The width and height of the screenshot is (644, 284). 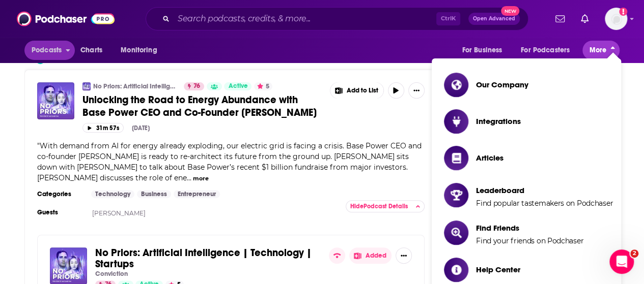 I want to click on span: More, so click(x=598, y=50).